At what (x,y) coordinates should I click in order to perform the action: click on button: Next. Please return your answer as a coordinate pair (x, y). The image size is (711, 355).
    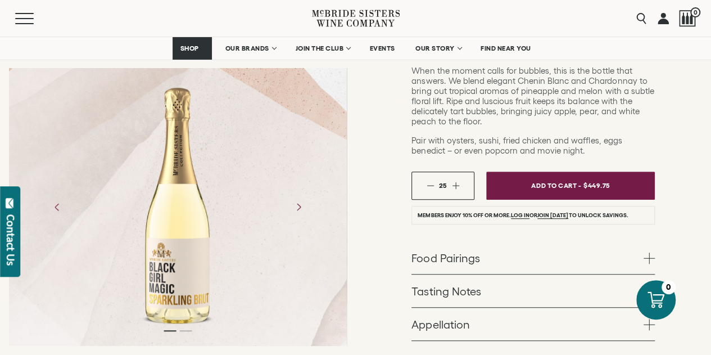
    Looking at the image, I should click on (299, 207).